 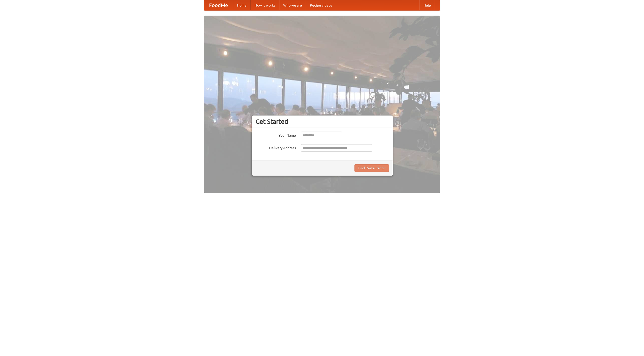 What do you see at coordinates (241, 5) in the screenshot?
I see `a: Home` at bounding box center [241, 5].